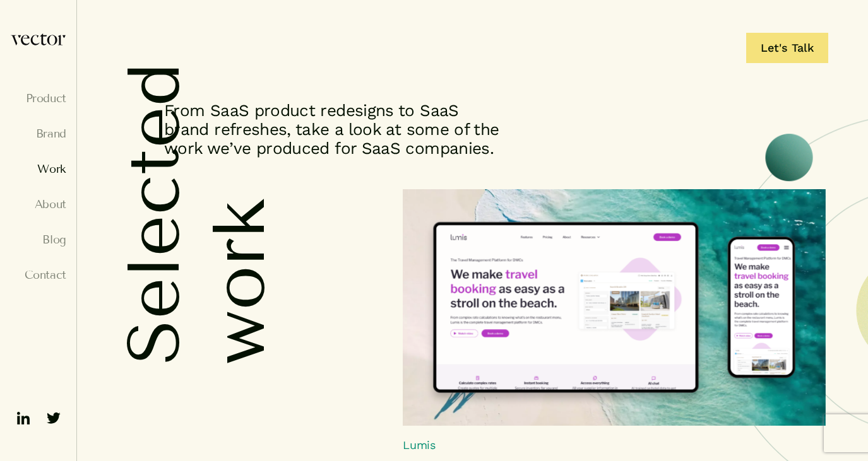 The image size is (868, 461). I want to click on a: Product, so click(38, 98).